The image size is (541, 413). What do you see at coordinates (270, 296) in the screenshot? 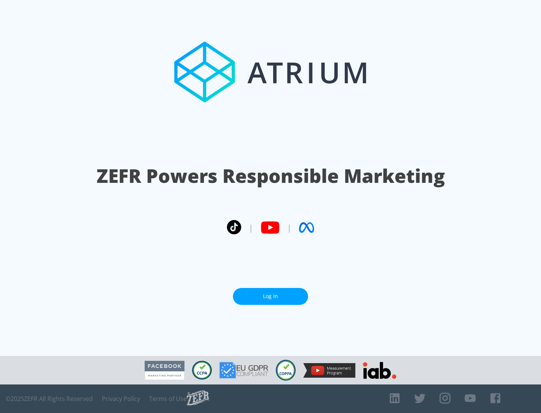
I see `a: Log In` at bounding box center [270, 296].